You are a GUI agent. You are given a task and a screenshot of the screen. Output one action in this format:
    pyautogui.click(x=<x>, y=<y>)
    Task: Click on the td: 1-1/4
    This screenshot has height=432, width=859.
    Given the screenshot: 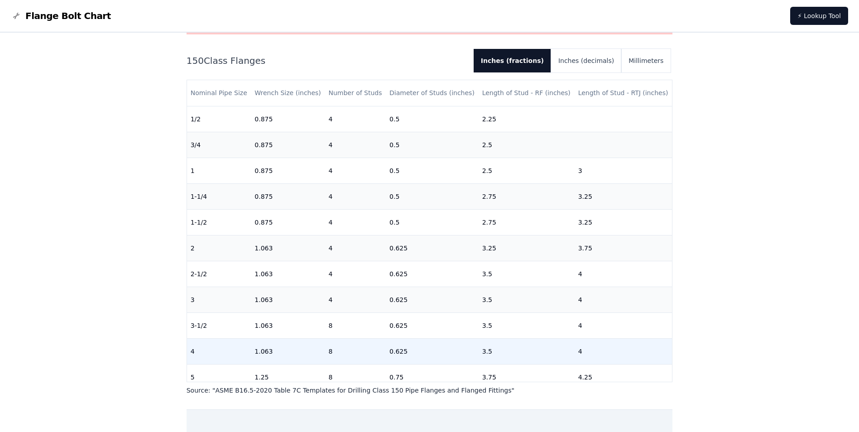 What is the action you would take?
    pyautogui.click(x=219, y=196)
    